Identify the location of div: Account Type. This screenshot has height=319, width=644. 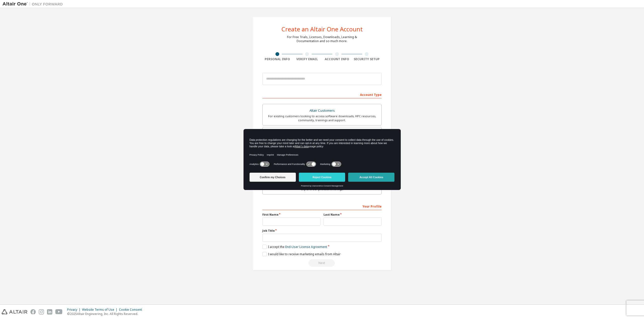
(322, 94).